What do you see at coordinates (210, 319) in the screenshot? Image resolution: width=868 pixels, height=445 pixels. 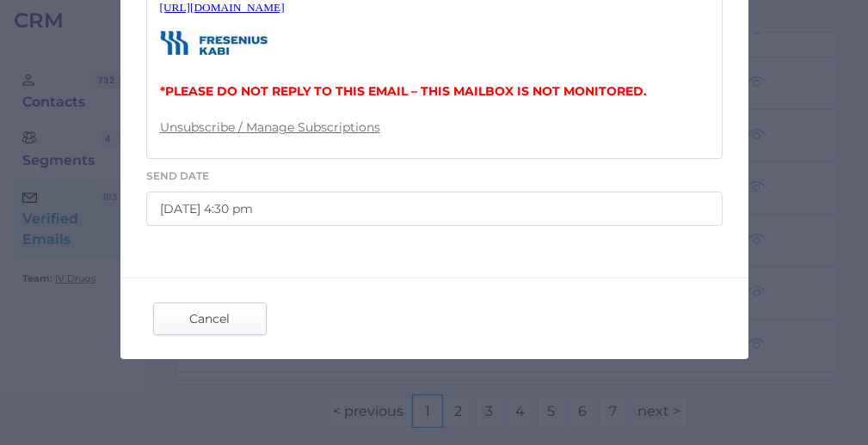 I see `button: Cancel` at bounding box center [210, 319].